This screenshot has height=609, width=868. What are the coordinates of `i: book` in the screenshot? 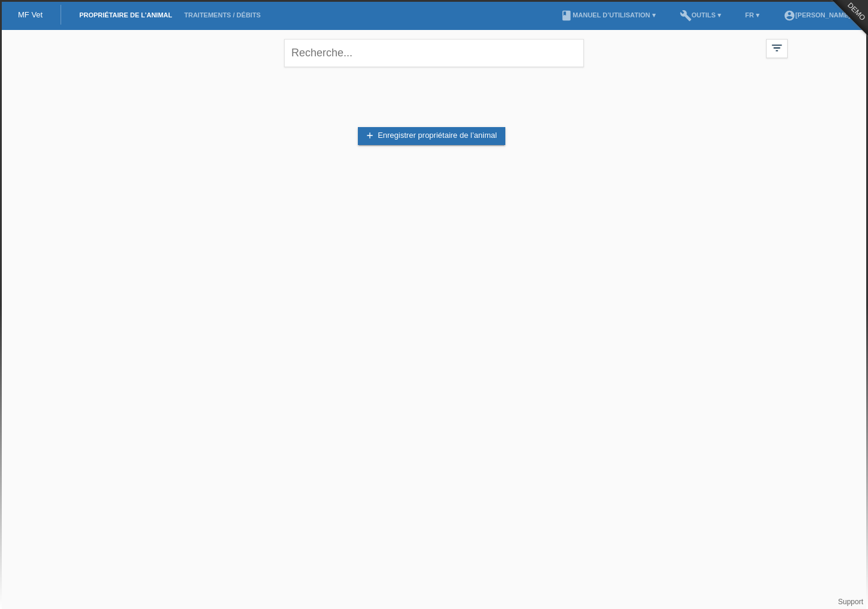 It's located at (567, 15).